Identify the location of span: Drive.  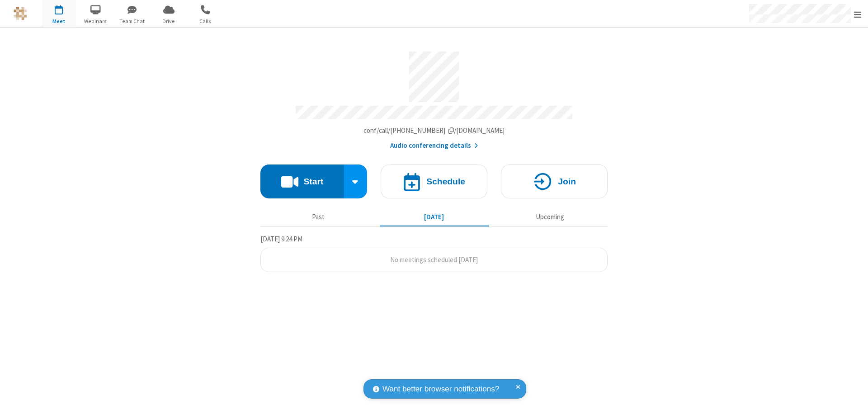
(169, 21).